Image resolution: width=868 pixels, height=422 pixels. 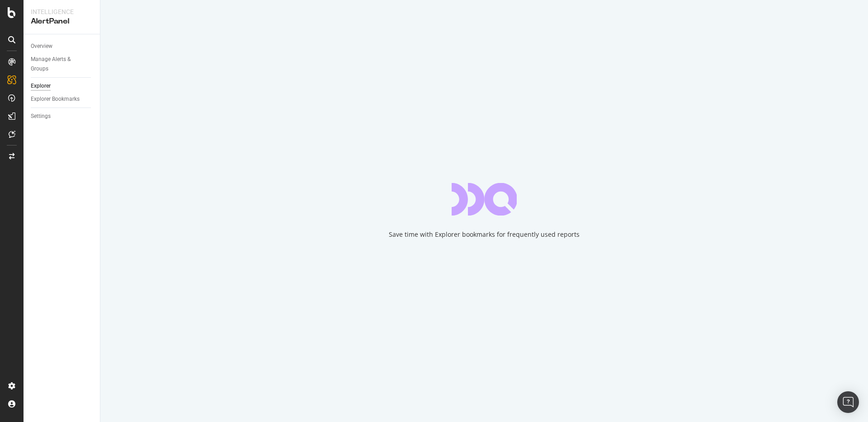 What do you see at coordinates (62, 12) in the screenshot?
I see `div: Intelligence` at bounding box center [62, 12].